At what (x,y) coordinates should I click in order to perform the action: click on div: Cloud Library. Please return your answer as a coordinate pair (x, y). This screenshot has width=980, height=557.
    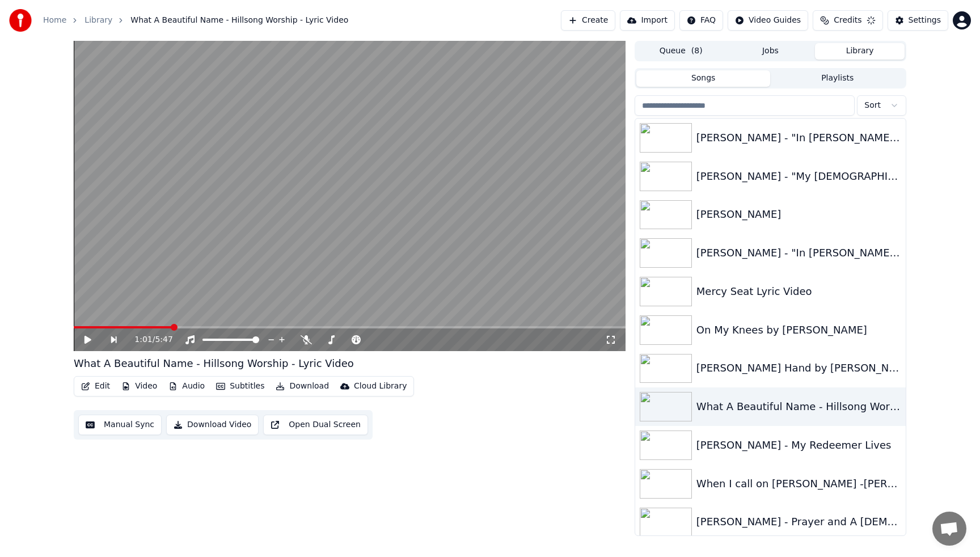
    Looking at the image, I should click on (380, 386).